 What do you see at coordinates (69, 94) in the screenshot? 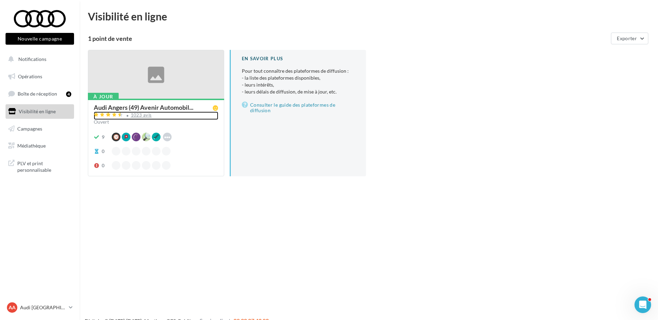
I see `div: 4` at bounding box center [69, 94].